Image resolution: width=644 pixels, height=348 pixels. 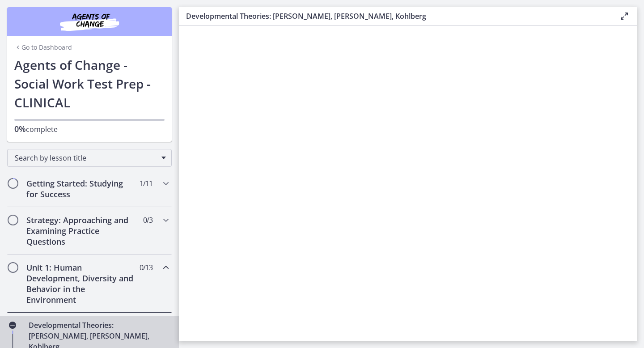 I want to click on span: 0 / 3, so click(x=148, y=220).